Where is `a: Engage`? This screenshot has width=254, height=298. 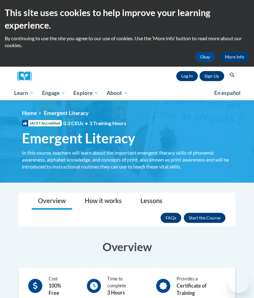
a: Engage is located at coordinates (54, 93).